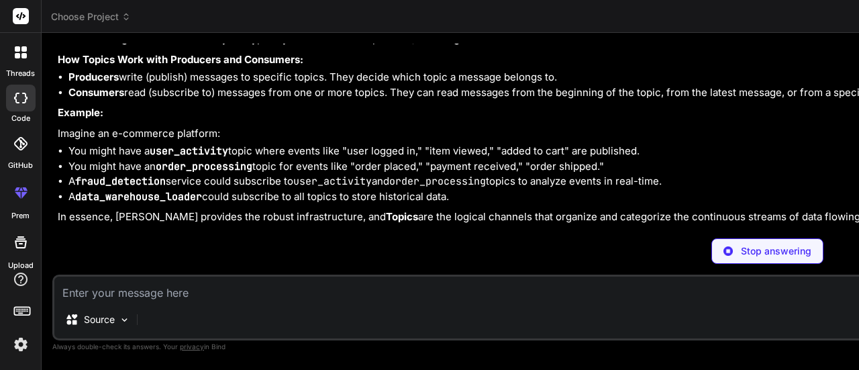  What do you see at coordinates (180, 59) in the screenshot?
I see `strong: How Topics Work with Producers and Consumers:` at bounding box center [180, 59].